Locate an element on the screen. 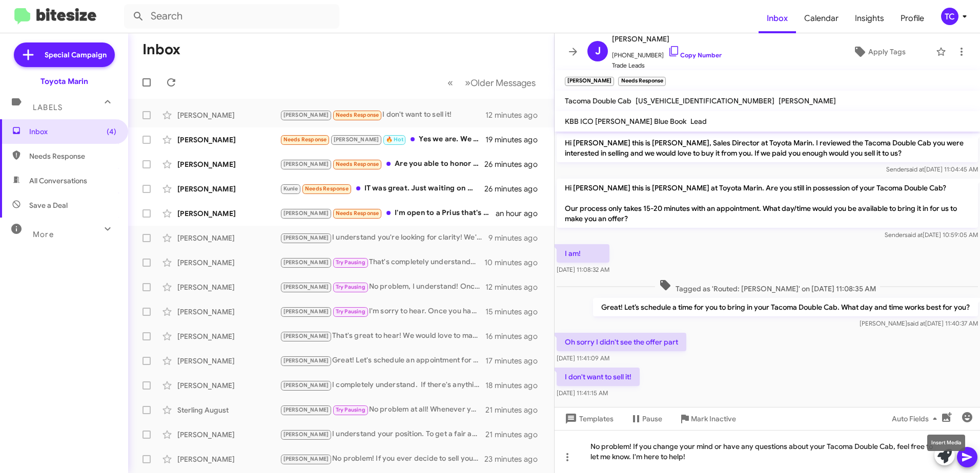 Image resolution: width=980 pixels, height=473 pixels. nav: Page navigation example is located at coordinates (492, 82).